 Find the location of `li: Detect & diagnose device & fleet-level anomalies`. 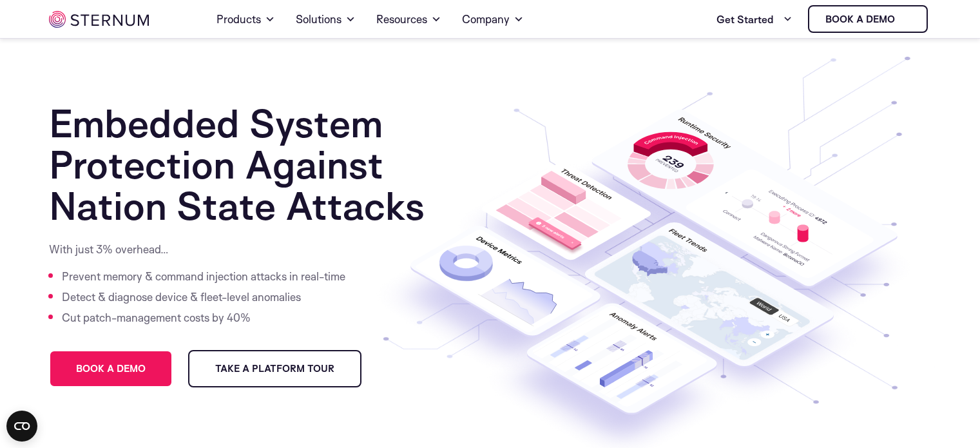

li: Detect & diagnose device & fleet-level anomalies is located at coordinates (205, 297).